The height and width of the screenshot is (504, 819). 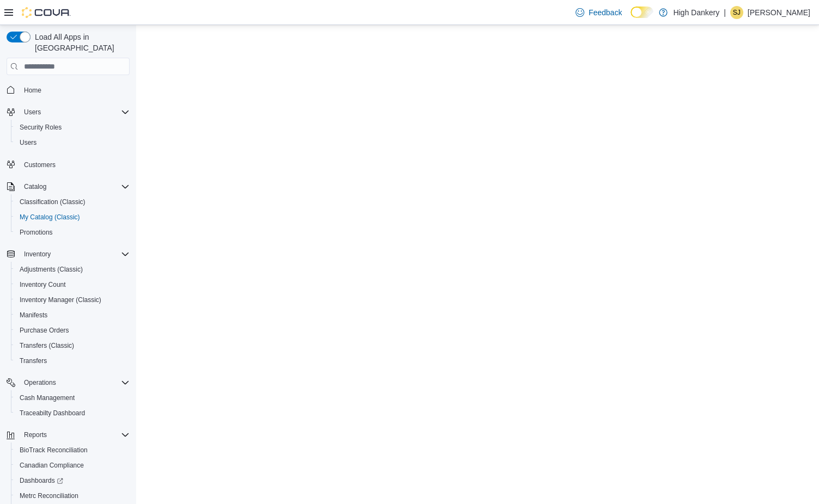 I want to click on button: Inventory Manager (Classic), so click(x=72, y=300).